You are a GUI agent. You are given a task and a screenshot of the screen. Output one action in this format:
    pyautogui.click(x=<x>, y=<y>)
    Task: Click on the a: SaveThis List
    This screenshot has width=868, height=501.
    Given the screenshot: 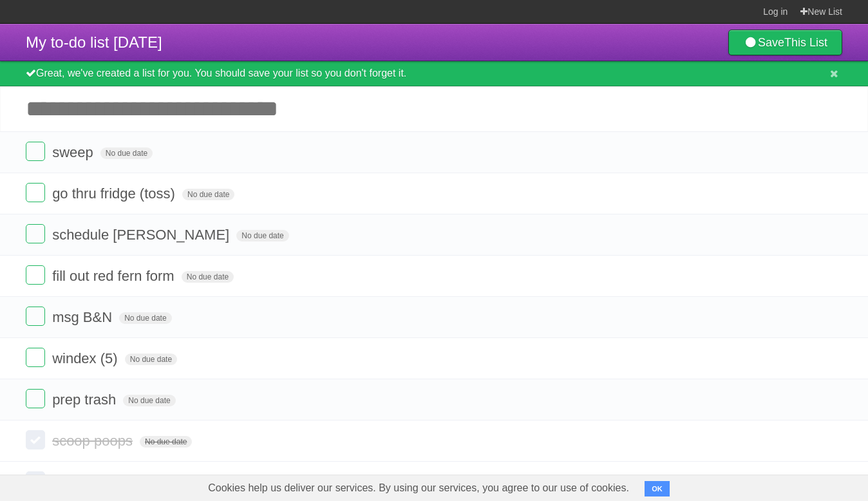 What is the action you would take?
    pyautogui.click(x=785, y=42)
    